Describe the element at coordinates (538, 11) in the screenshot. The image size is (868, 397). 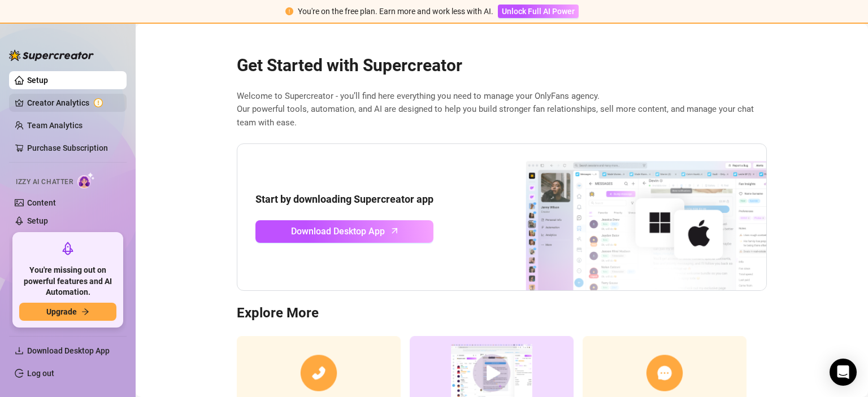
I see `a: Unlock Full AI Power` at that location.